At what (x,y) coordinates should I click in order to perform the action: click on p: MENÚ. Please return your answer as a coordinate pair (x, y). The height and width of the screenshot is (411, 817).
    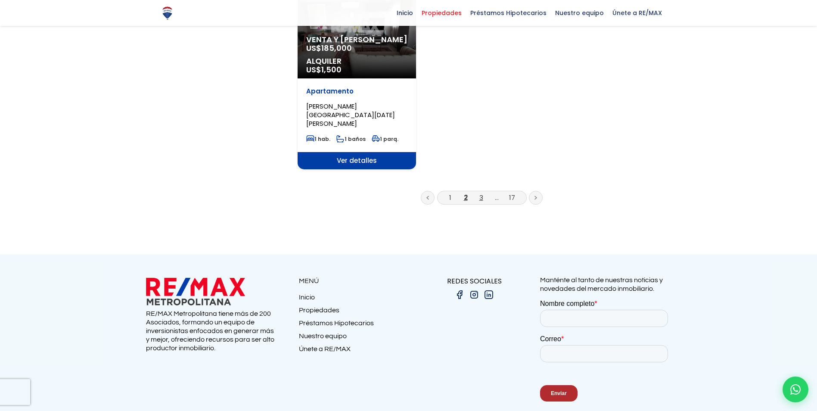
    Looking at the image, I should click on (354, 281).